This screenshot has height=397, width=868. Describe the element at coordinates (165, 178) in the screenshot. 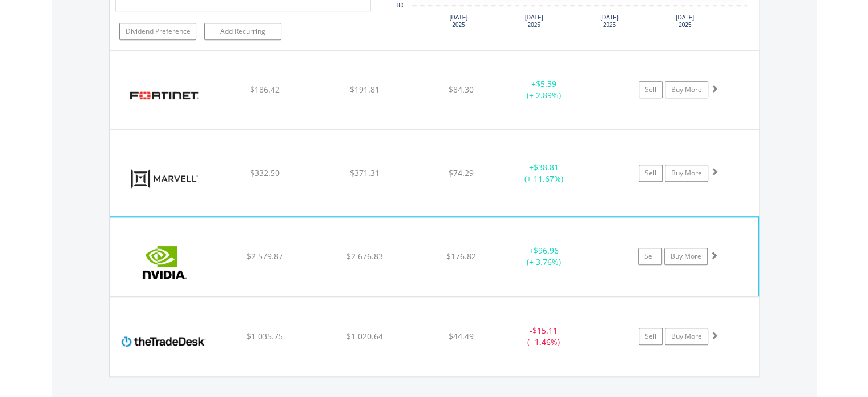

I see `img: EQU.US.MRVL.png` at that location.